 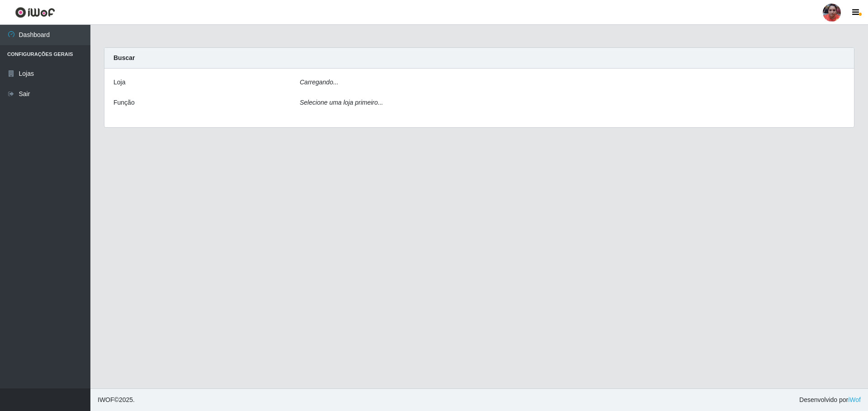 I want to click on label: Função, so click(x=124, y=103).